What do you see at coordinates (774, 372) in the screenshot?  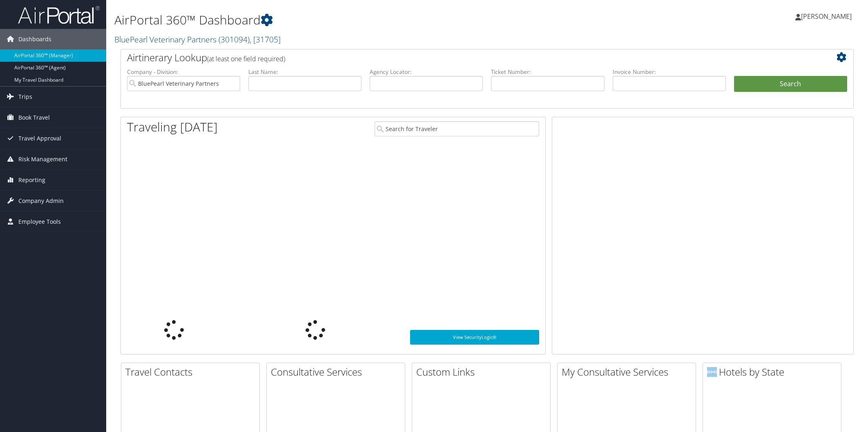 I see `h2: Hotels by State` at bounding box center [774, 372].